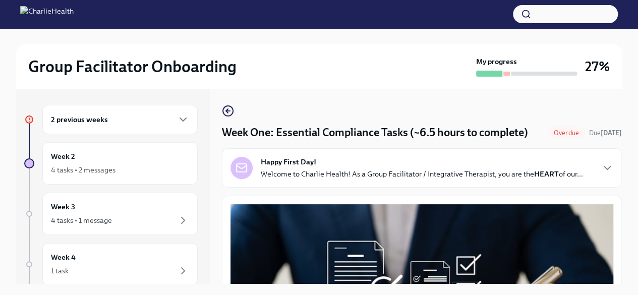  What do you see at coordinates (47, 14) in the screenshot?
I see `img: CharlieHealth` at bounding box center [47, 14].